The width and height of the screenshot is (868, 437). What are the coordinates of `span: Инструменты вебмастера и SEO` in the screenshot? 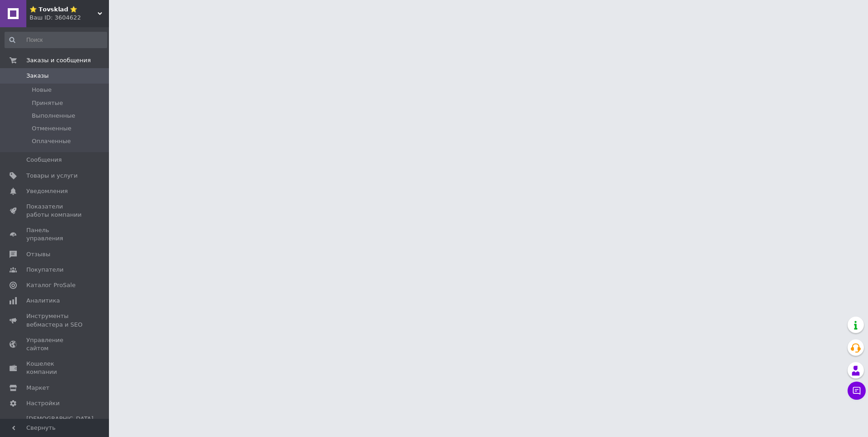 It's located at (55, 320).